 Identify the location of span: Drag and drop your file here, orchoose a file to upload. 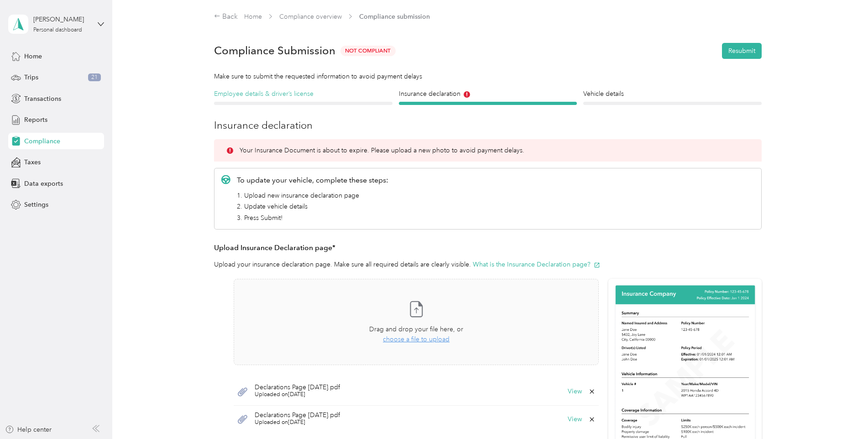
(416, 321).